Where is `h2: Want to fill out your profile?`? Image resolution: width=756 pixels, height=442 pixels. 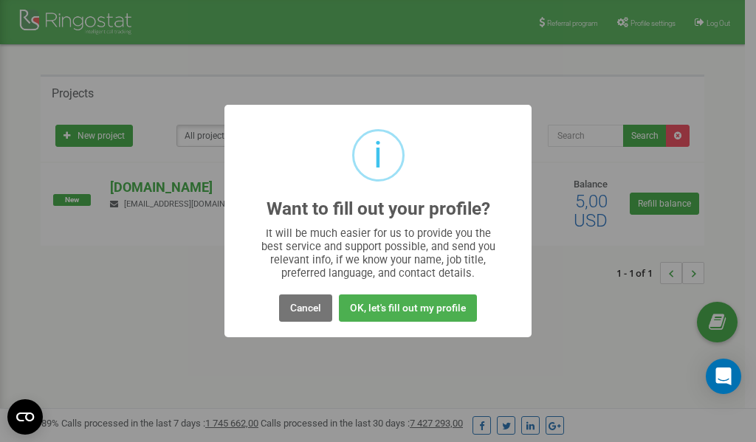
h2: Want to fill out your profile? is located at coordinates (378, 209).